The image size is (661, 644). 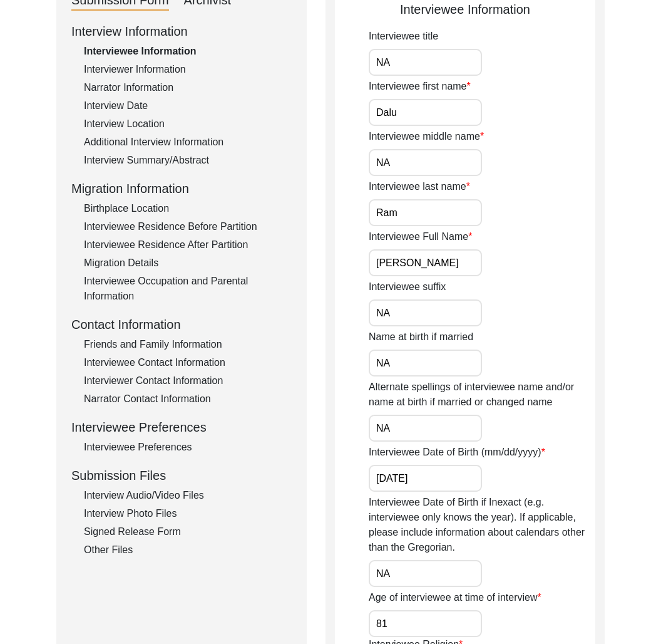 What do you see at coordinates (455, 598) in the screenshot?
I see `label: Age of interviewee at time of interview` at bounding box center [455, 598].